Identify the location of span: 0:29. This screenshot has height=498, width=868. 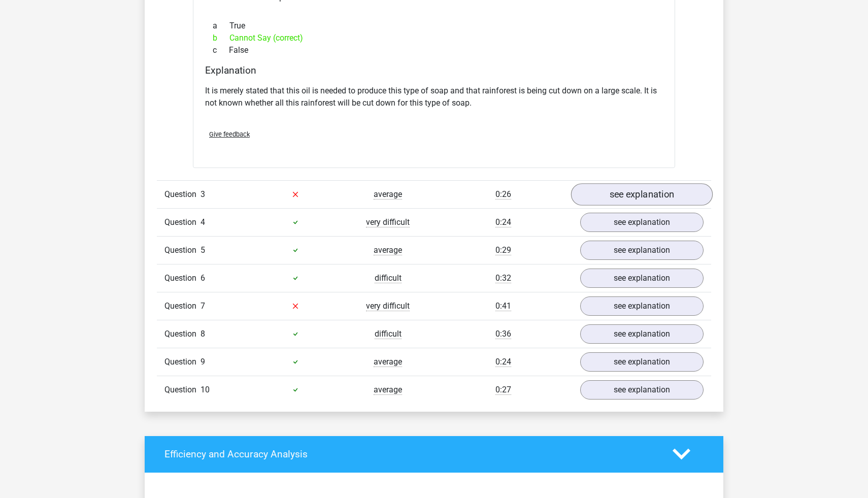
(503, 250).